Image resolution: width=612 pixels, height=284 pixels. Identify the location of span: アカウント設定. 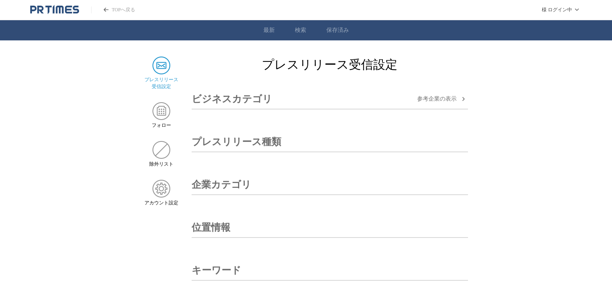
(161, 202).